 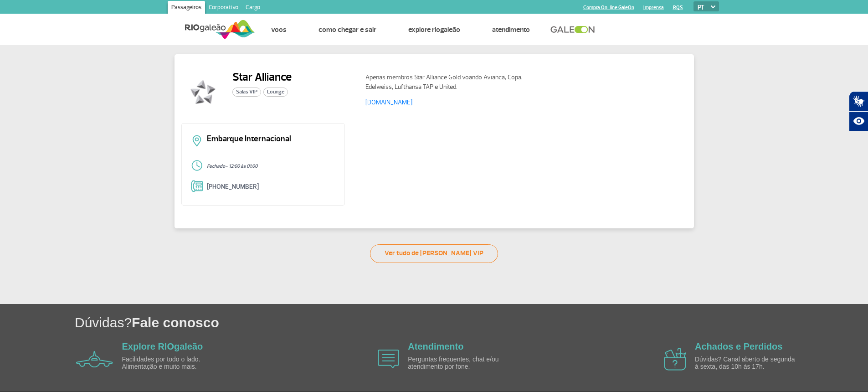 I want to click on h1: Dúvidas?, so click(x=471, y=323).